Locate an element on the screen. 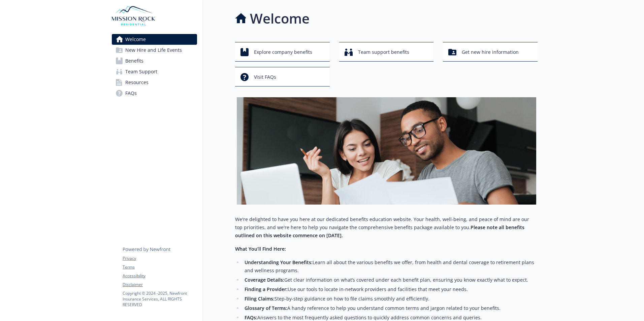 Image resolution: width=644 pixels, height=321 pixels. strong: Coverage Details: is located at coordinates (264, 280).